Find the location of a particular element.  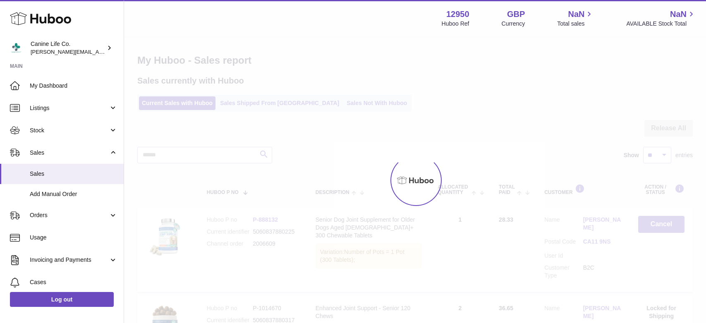

div: Canine Life Co. is located at coordinates (68, 48).